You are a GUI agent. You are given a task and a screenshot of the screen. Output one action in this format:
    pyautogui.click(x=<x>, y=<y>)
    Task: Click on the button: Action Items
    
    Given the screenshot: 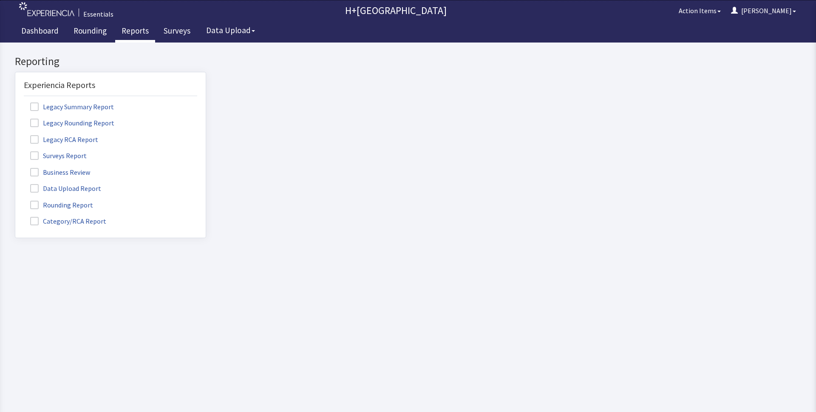 What is the action you would take?
    pyautogui.click(x=699, y=11)
    